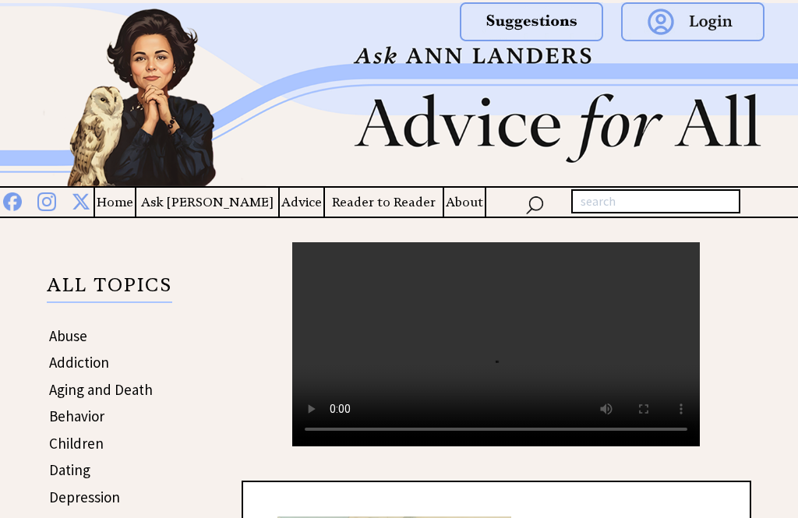 The width and height of the screenshot is (798, 518). I want to click on input: search, so click(655, 202).